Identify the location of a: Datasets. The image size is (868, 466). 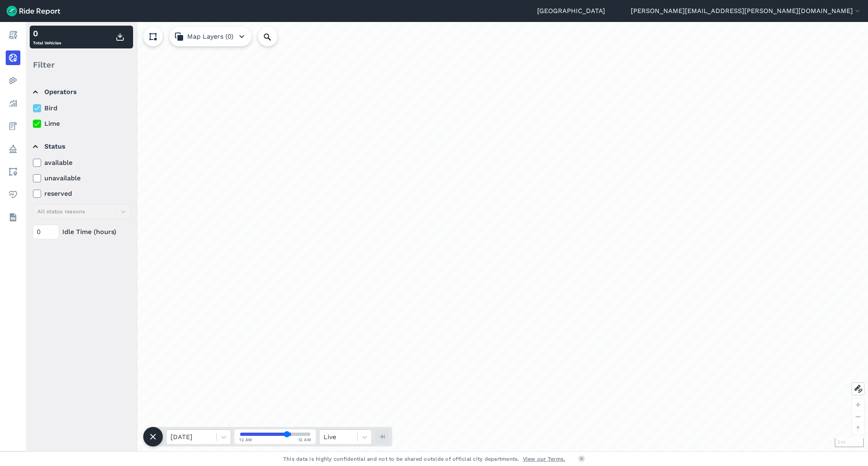
(13, 218).